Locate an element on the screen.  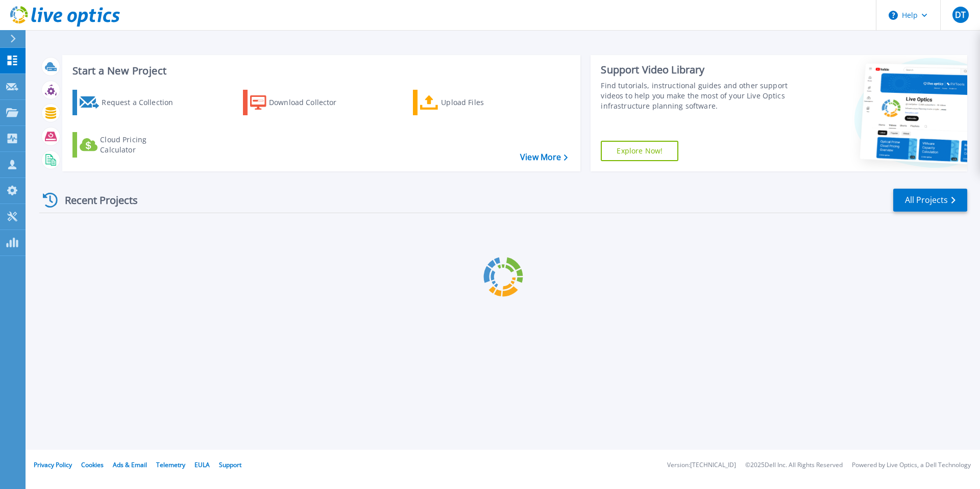
a: Support is located at coordinates (230, 465).